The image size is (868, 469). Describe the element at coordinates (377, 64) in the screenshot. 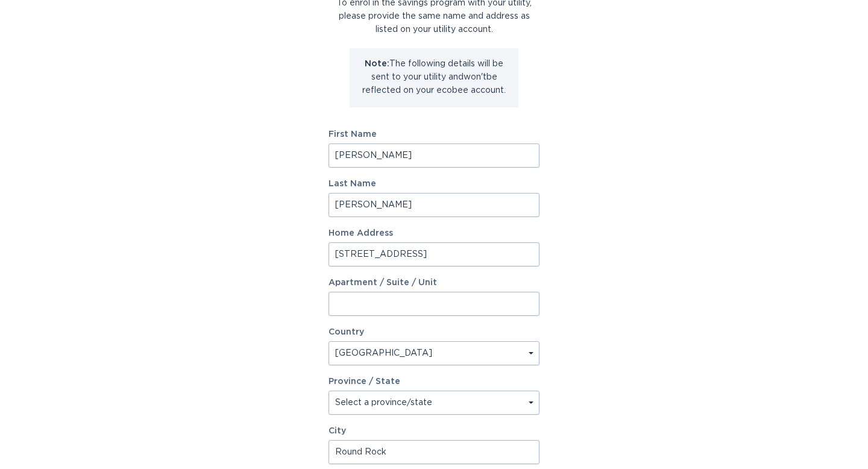

I see `strong: Note:` at that location.